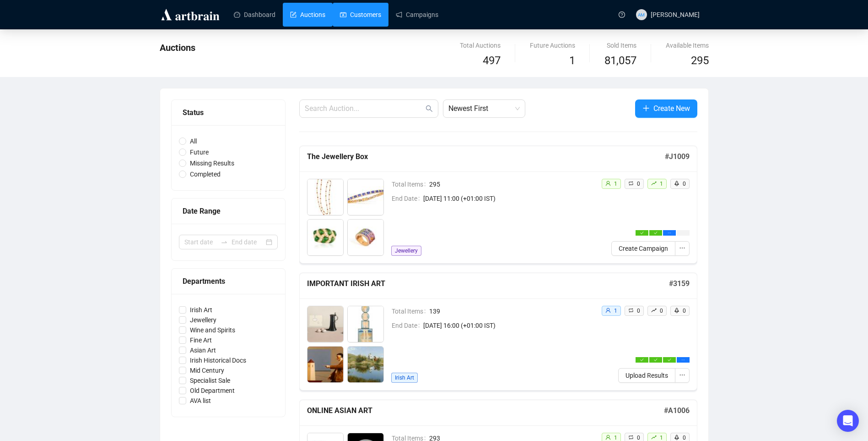  I want to click on h5: ONLINE ASIAN ART, so click(486, 410).